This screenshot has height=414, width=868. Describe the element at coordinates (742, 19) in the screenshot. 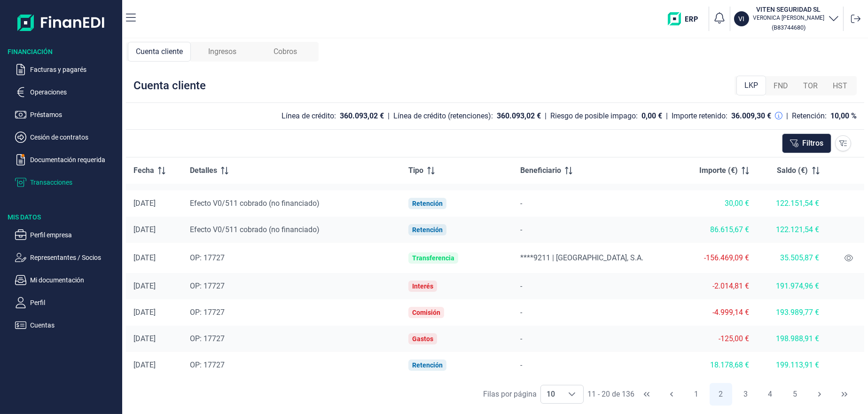

I see `p: VI` at that location.